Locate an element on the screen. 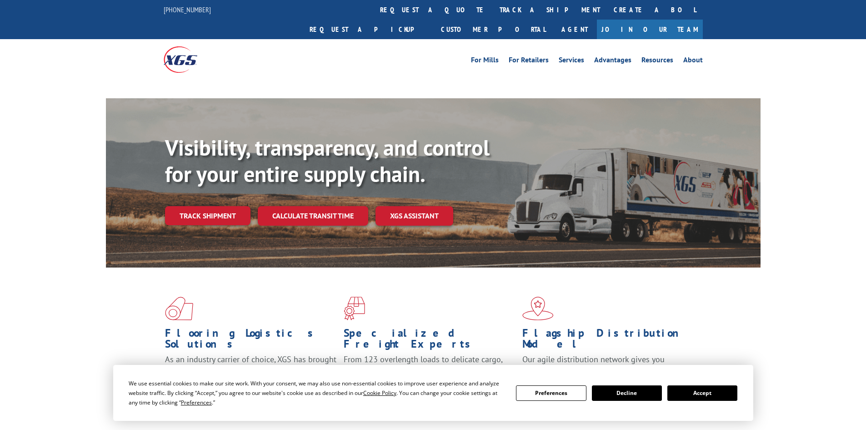 This screenshot has width=866, height=430. p: From 123 overlength loads to delicate cargo, our experienced staff knows the best way to move you... is located at coordinates (430, 374).